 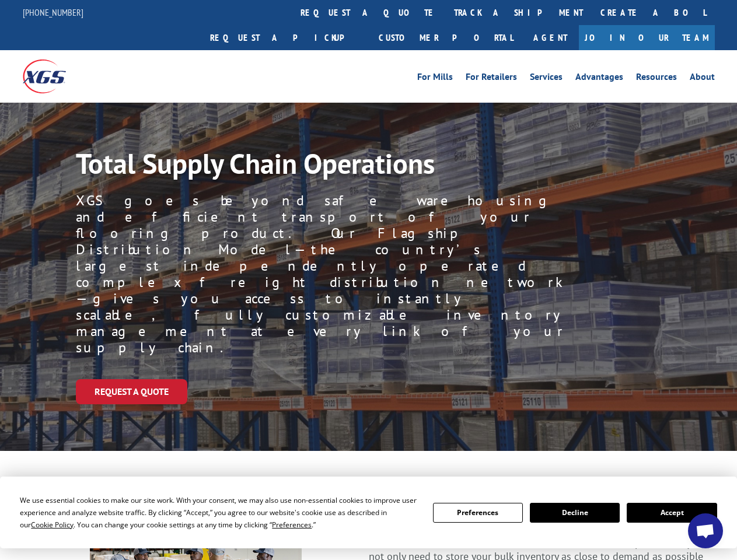 I want to click on span: Cookie Policy, so click(x=52, y=524).